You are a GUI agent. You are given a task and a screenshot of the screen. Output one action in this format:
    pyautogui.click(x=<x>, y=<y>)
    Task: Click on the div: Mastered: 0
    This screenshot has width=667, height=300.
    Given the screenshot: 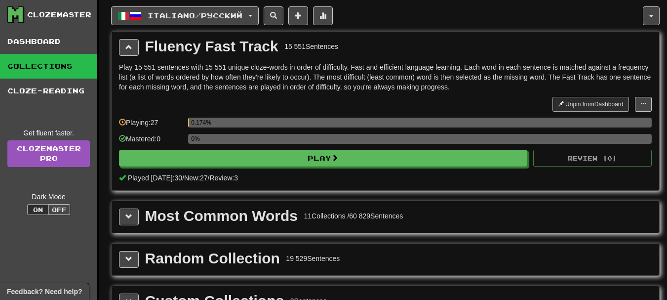 What is the action you would take?
    pyautogui.click(x=151, y=142)
    